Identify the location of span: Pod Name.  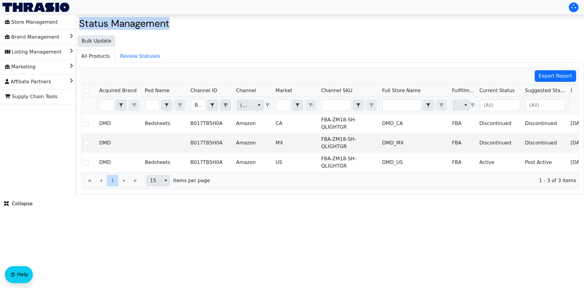
(157, 91).